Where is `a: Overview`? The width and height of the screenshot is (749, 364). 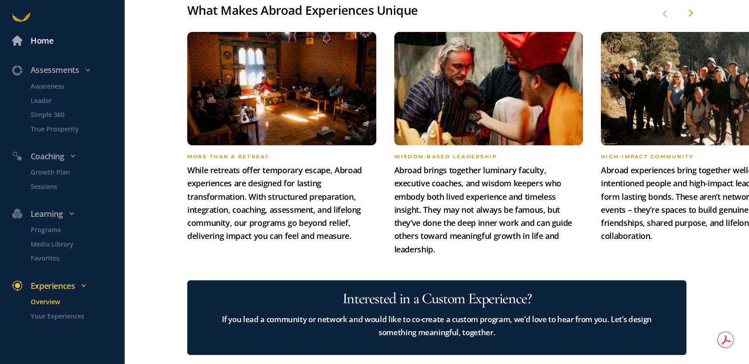 a: Overview is located at coordinates (72, 301).